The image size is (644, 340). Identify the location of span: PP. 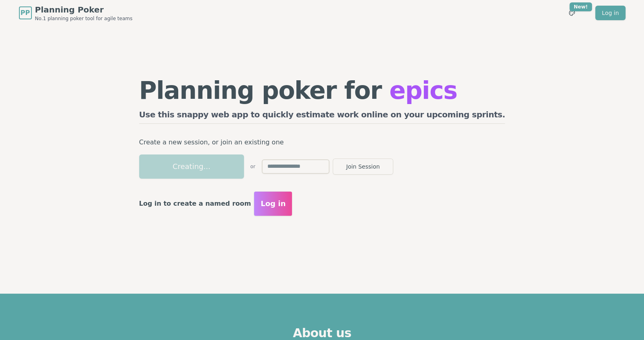
(25, 13).